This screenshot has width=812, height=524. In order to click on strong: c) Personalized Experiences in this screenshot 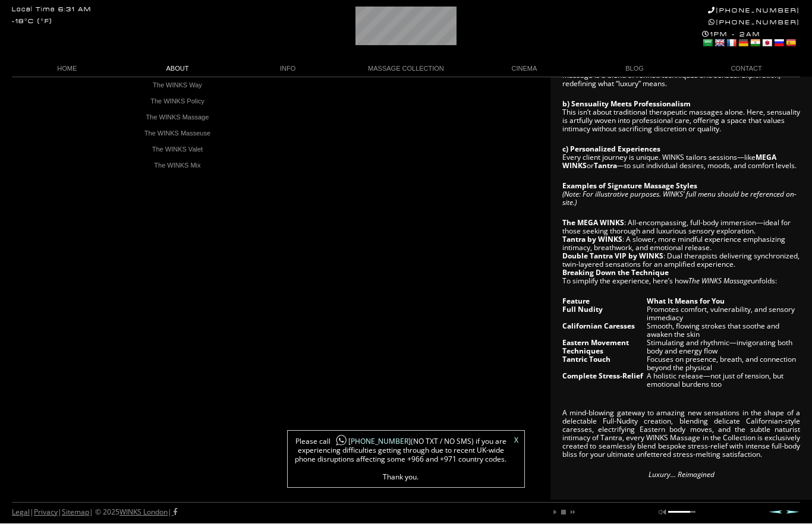, I will do `click(611, 149)`.